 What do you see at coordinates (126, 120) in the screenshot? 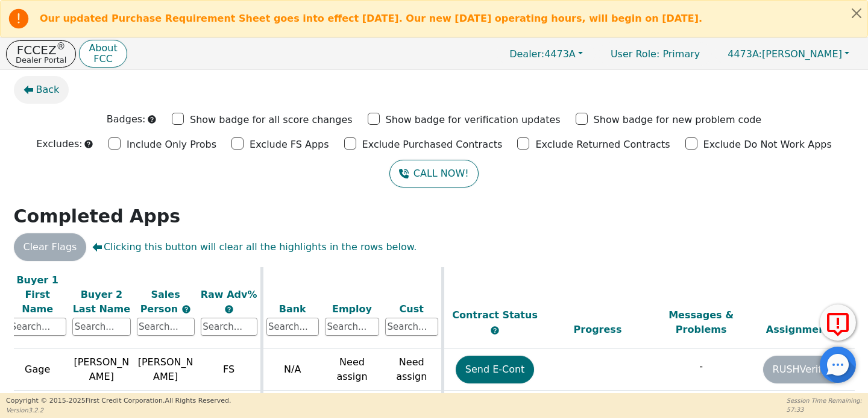
I see `p: Badges:` at bounding box center [126, 120].